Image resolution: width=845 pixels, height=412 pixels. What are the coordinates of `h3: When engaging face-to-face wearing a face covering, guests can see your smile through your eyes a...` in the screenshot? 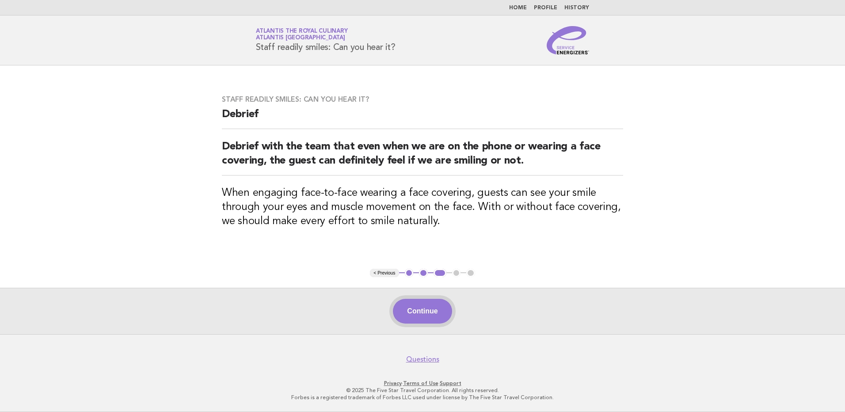 It's located at (423, 207).